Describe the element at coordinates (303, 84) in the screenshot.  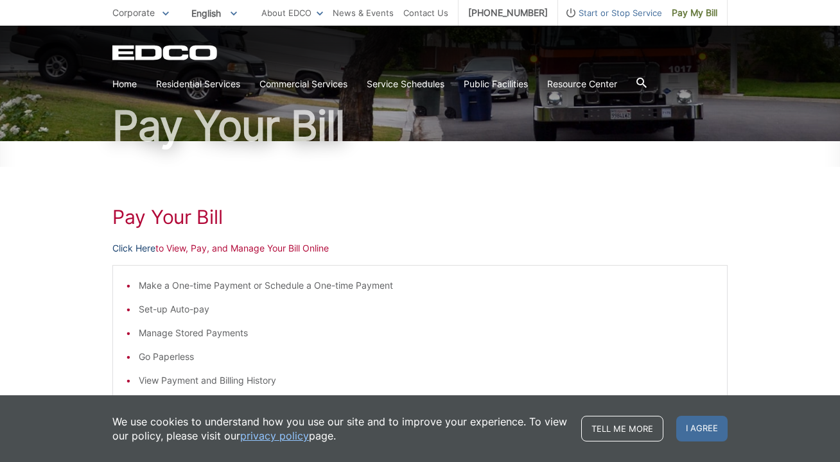
I see `a: Commercial Services` at that location.